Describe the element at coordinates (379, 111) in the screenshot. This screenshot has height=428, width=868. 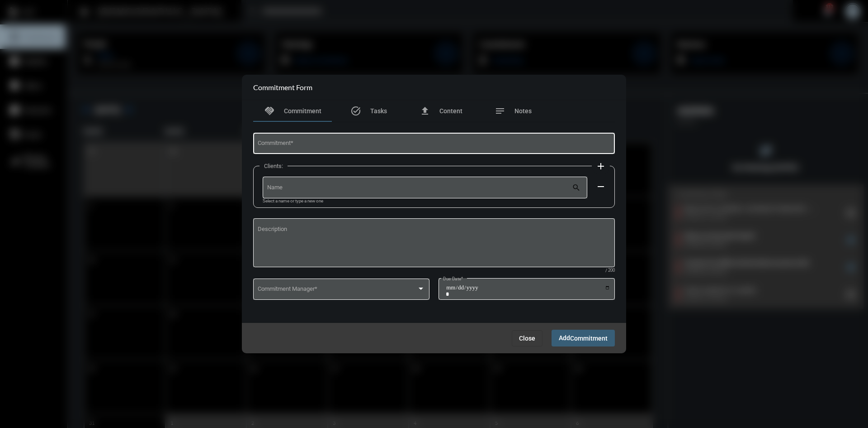
I see `span: Tasks` at that location.